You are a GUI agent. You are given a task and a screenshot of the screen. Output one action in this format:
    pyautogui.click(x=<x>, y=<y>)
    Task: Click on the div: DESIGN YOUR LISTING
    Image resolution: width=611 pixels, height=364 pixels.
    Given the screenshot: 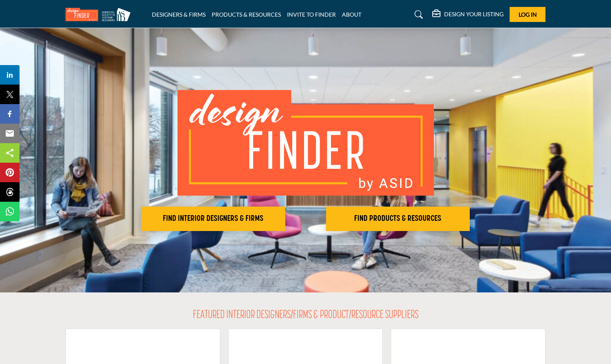 What is the action you would take?
    pyautogui.click(x=467, y=14)
    